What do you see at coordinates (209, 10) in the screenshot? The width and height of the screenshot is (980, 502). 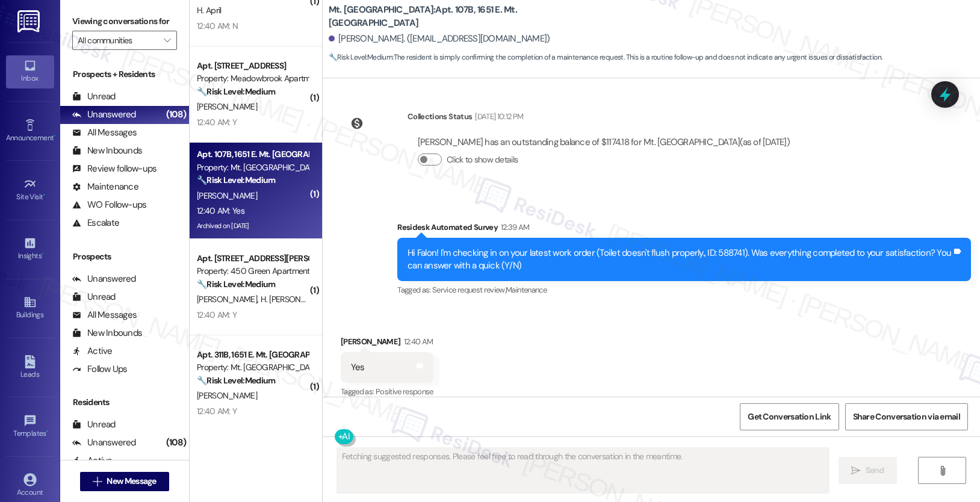 I see `span: H. April` at bounding box center [209, 10].